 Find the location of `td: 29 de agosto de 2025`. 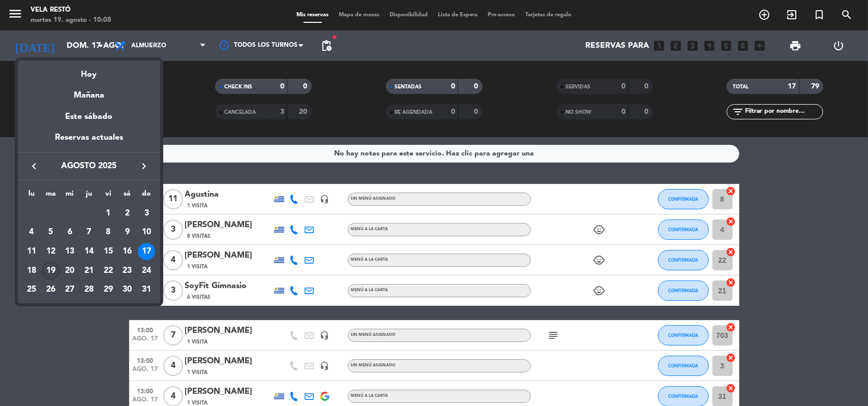

td: 29 de agosto de 2025 is located at coordinates (108, 290).